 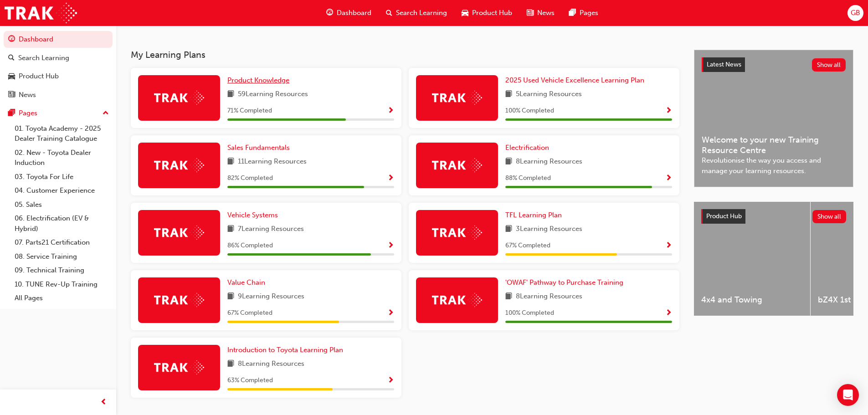 What do you see at coordinates (487, 13) in the screenshot?
I see `a: car-iconProduct Hub` at bounding box center [487, 13].